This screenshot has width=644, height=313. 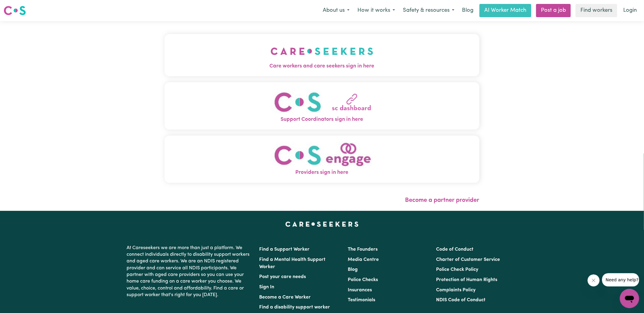 What do you see at coordinates (461, 300) in the screenshot?
I see `a: NDIS Code of Conduct` at bounding box center [461, 300].